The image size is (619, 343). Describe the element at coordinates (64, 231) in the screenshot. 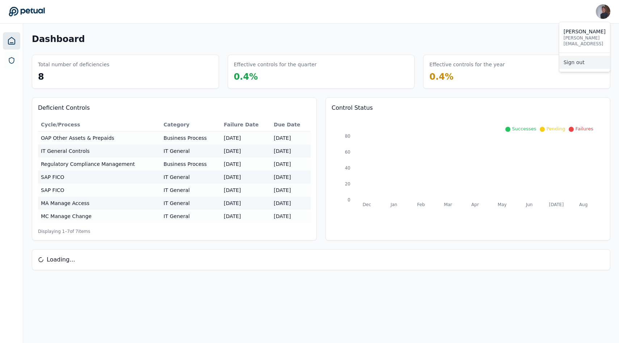

I see `span: Displaying 1– 7 of 7 items` at that location.